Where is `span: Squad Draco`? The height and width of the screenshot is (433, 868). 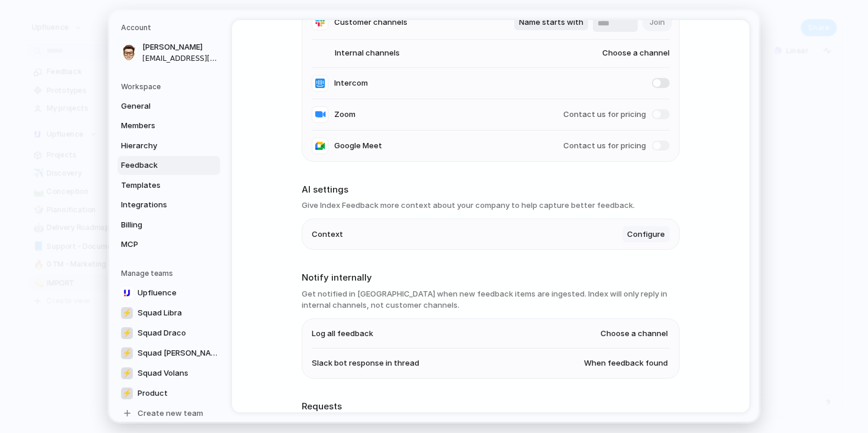
span: Squad Draco is located at coordinates (162, 334).